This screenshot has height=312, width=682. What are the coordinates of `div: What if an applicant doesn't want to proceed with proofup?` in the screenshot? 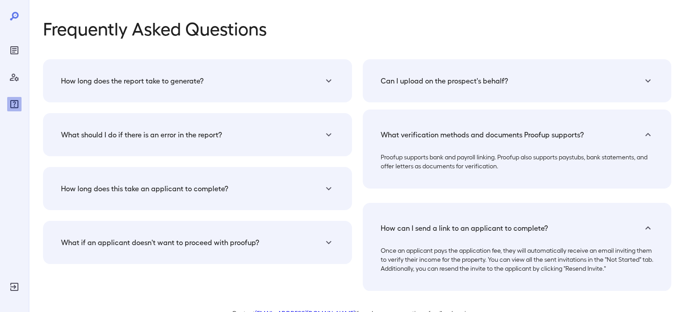 It's located at (197, 242).